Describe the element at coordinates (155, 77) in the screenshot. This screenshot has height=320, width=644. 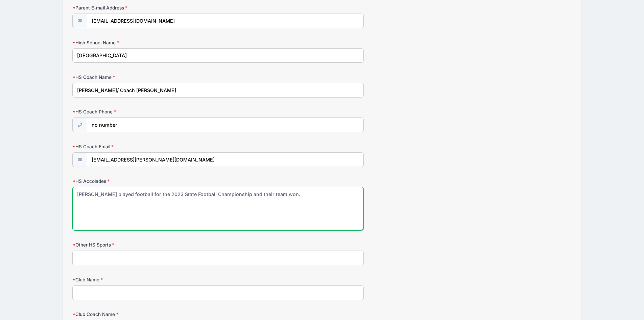
I see `label: HS Coach Name` at that location.